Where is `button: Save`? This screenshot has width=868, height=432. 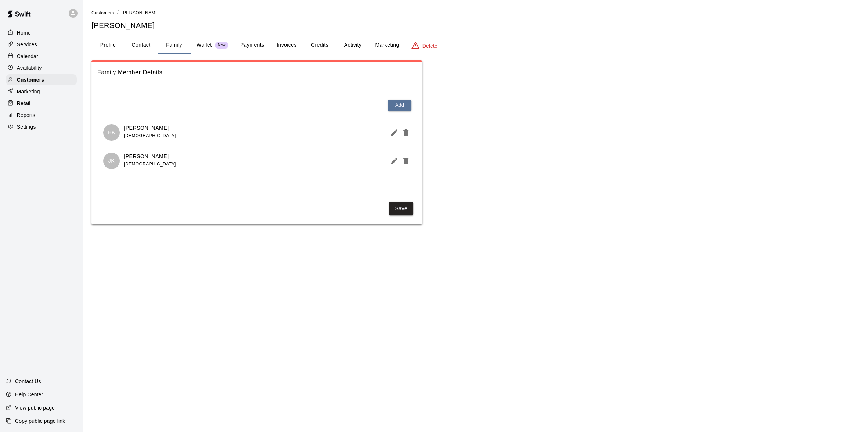
button: Save is located at coordinates (401, 209).